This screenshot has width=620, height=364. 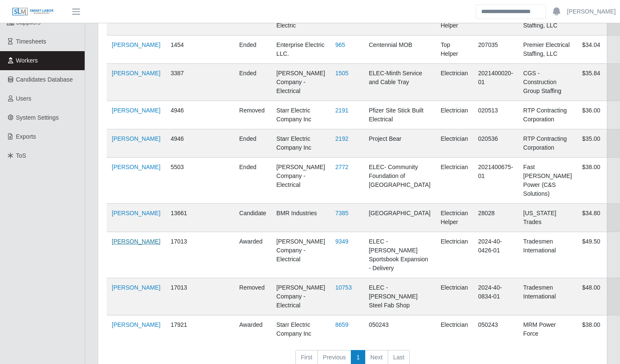 I want to click on td: MRM Power Force, so click(x=547, y=329).